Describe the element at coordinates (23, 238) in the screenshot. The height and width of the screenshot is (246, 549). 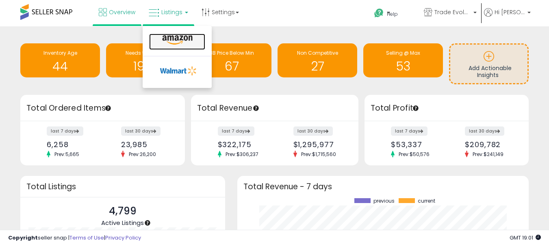
I see `strong: Copyright` at that location.